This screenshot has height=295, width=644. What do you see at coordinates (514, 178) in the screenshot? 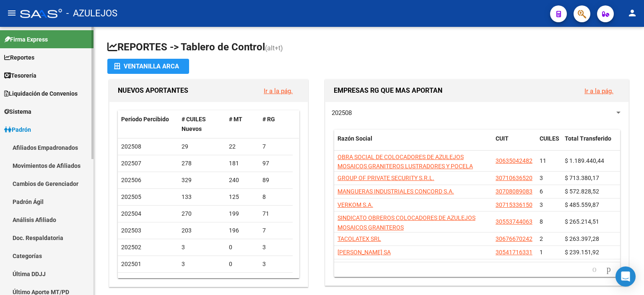
I see `span: 30710636520` at bounding box center [514, 178].